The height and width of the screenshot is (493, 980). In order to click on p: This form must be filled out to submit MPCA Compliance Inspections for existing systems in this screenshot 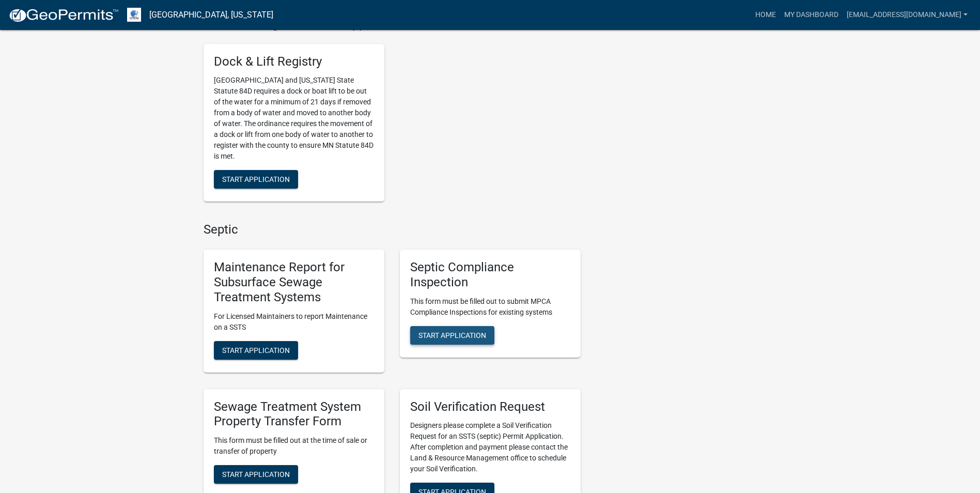, I will do `click(490, 307)`.